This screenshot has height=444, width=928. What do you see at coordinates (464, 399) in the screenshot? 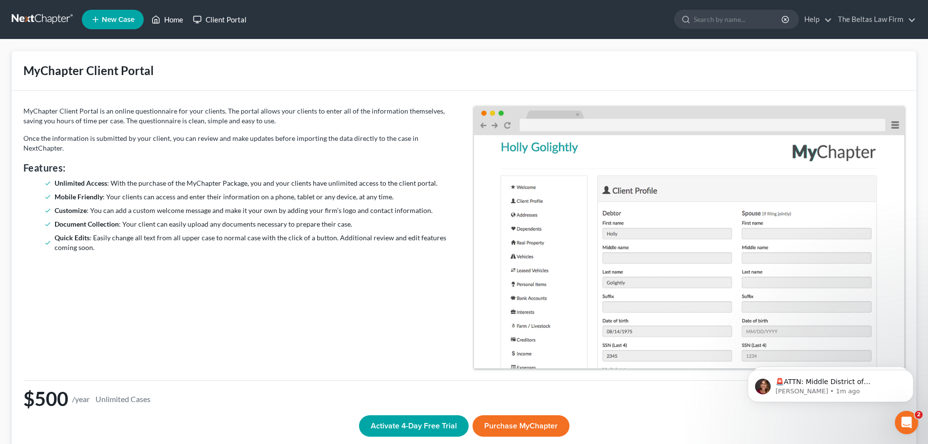
I see `h1: $500` at bounding box center [464, 399].